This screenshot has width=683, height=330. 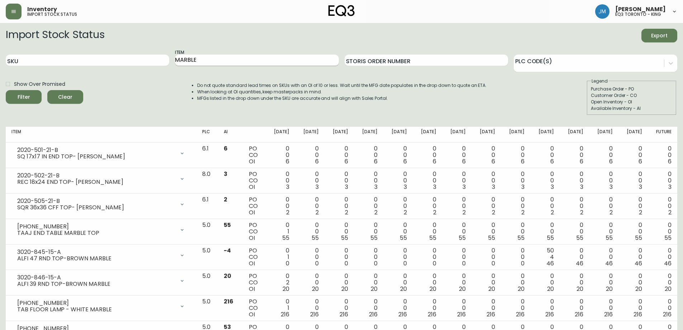 What do you see at coordinates (342, 92) in the screenshot?
I see `li: When looking at OI quantities, keep masterpacks in mind.` at bounding box center [342, 92].